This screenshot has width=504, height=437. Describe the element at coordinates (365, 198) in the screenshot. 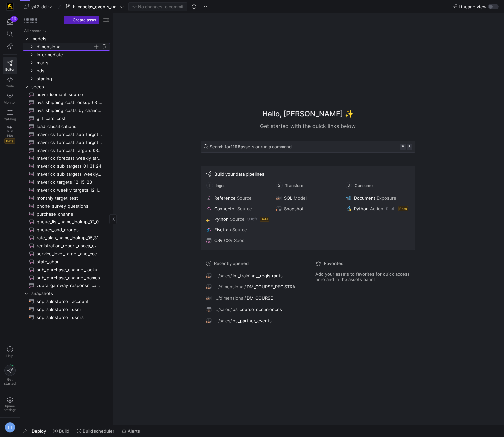

I see `span: Document` at that location.